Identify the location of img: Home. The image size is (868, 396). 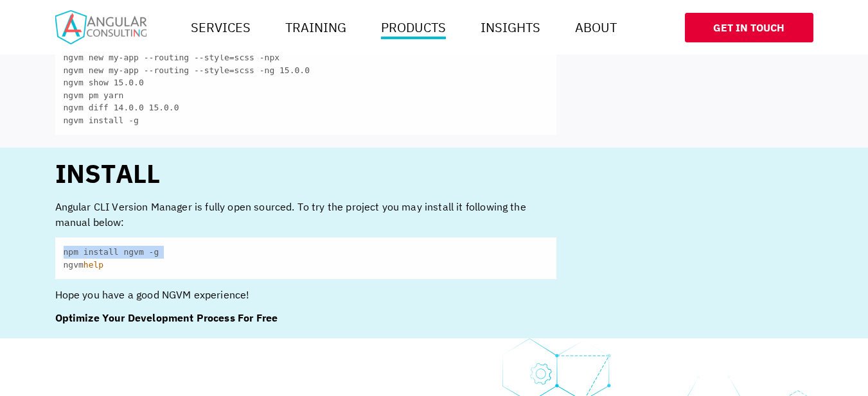
(101, 27).